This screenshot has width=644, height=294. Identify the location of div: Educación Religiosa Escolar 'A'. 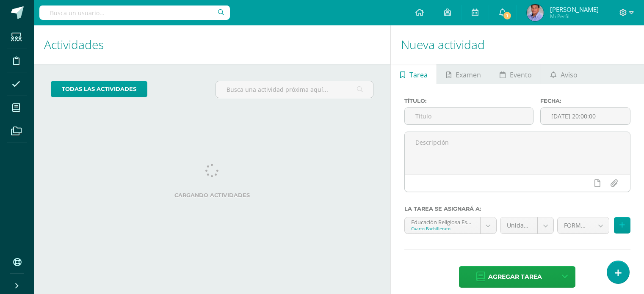
(443, 221).